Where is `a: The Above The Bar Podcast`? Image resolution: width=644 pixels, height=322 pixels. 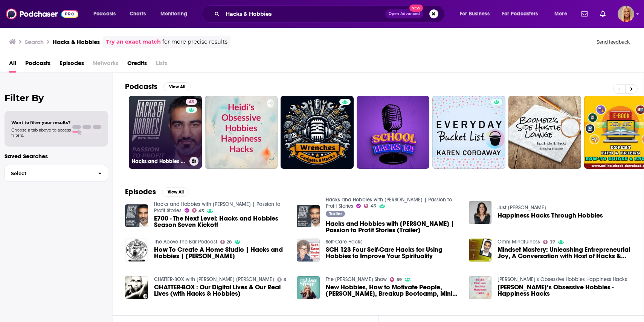 a: The Above The Bar Podcast is located at coordinates (186, 242).